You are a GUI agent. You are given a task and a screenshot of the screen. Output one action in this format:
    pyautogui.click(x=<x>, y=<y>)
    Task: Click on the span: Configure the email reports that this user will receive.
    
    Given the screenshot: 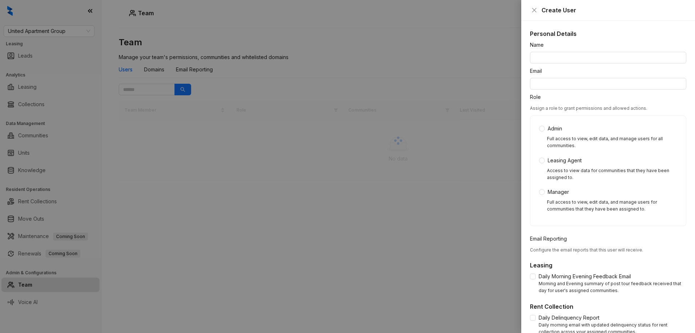 What is the action you would take?
    pyautogui.click(x=586, y=249)
    